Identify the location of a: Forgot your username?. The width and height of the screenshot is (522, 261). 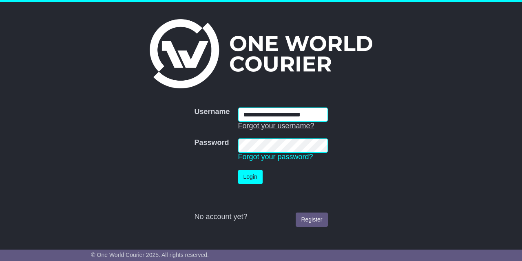
(276, 126).